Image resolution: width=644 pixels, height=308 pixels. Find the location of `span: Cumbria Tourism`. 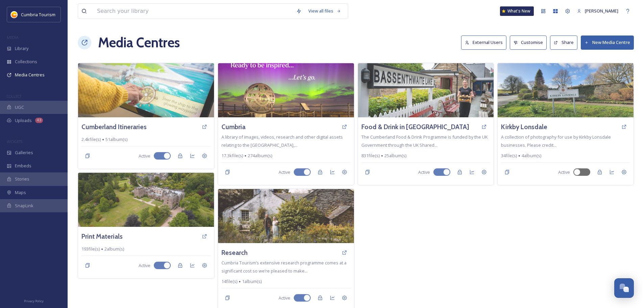

span: Cumbria Tourism is located at coordinates (38, 15).